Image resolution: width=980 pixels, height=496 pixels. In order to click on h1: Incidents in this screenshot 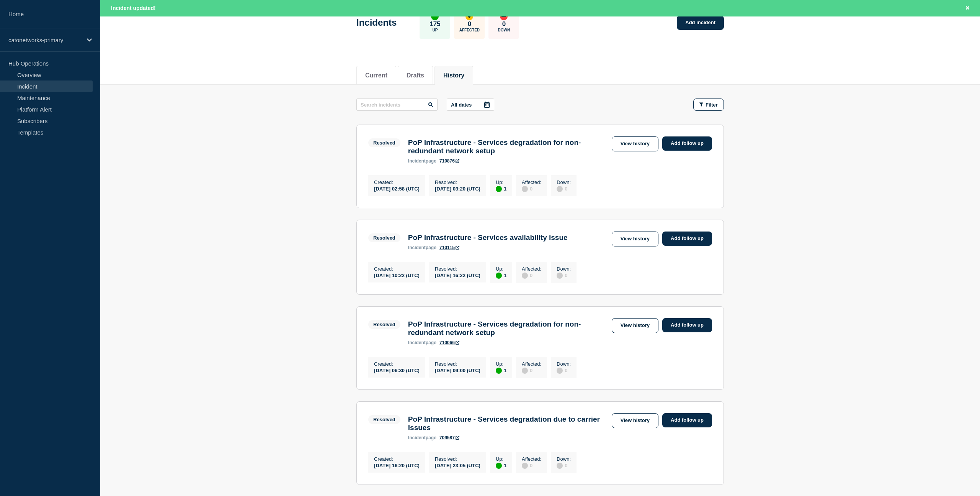, I will do `click(376, 23)`.